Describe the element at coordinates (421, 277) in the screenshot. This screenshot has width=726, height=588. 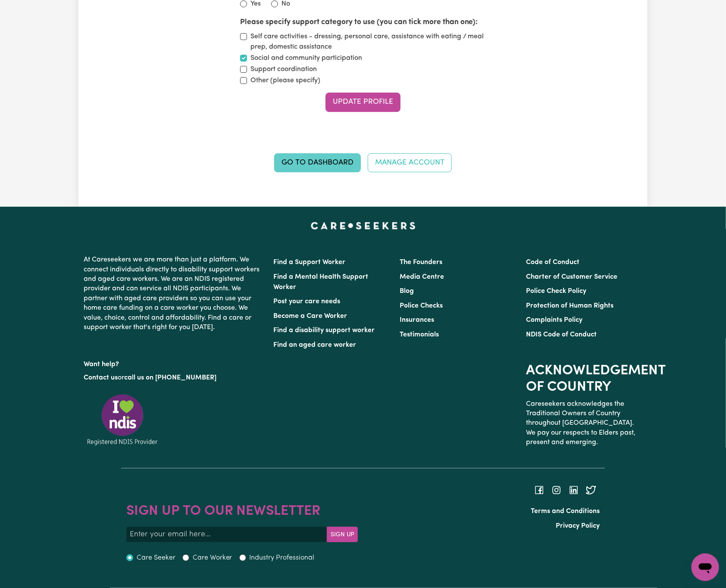
I see `a: Media Centre` at that location.